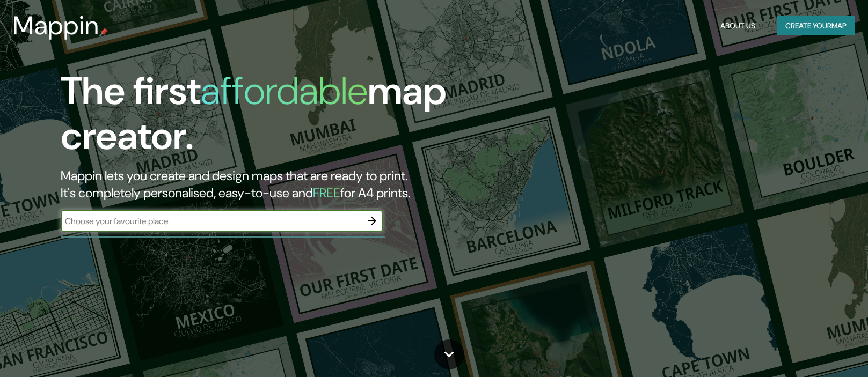 The width and height of the screenshot is (868, 377). Describe the element at coordinates (277, 118) in the screenshot. I see `h1: The first map creator.` at that location.